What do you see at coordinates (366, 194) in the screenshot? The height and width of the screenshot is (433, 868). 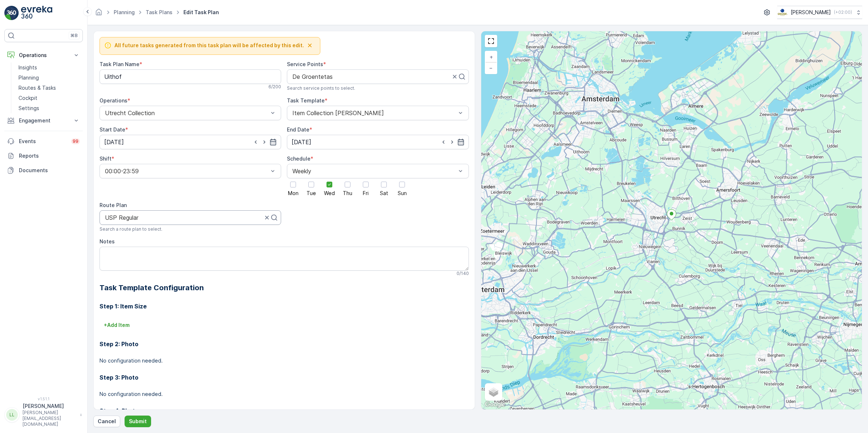 I see `span: Fri` at bounding box center [366, 194].